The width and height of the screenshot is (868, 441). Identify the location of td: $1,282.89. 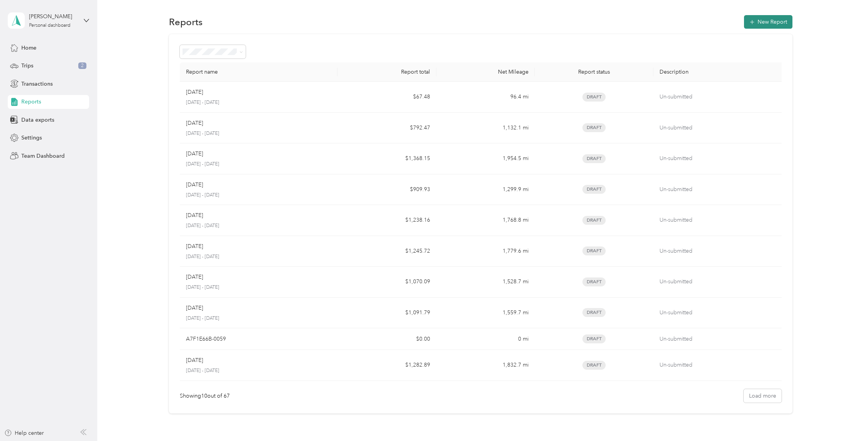
(387, 365).